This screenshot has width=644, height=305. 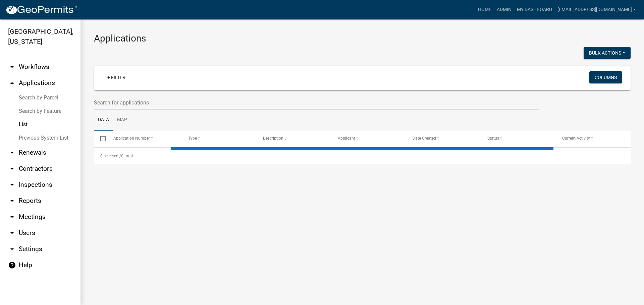 I want to click on a: My Dashboard, so click(x=534, y=10).